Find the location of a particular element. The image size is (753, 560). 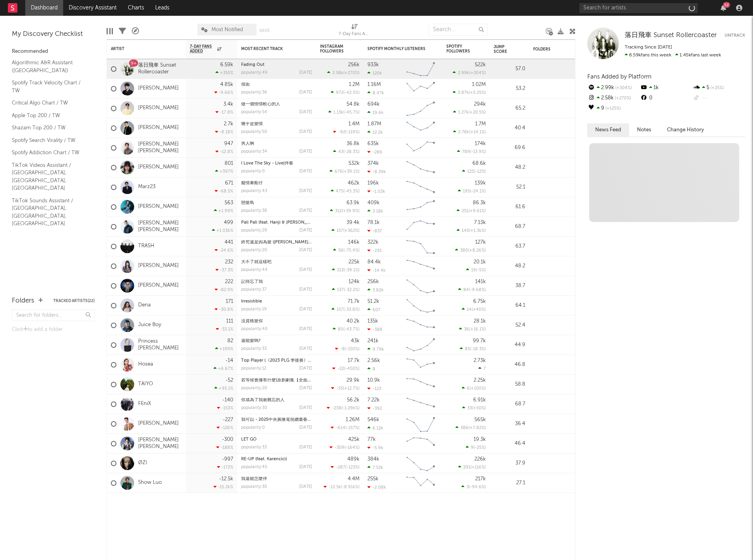

div: +397 % is located at coordinates (224, 171).